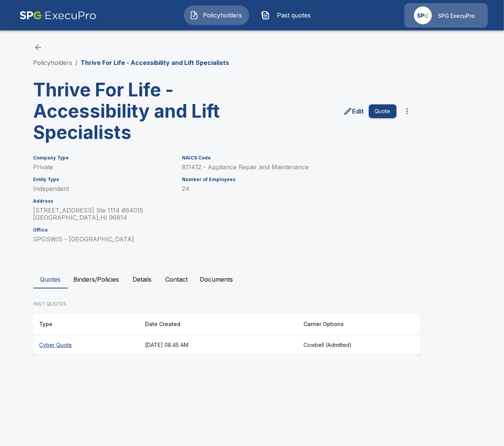 The image size is (504, 446). What do you see at coordinates (103, 201) in the screenshot?
I see `h6: Address` at bounding box center [103, 201].